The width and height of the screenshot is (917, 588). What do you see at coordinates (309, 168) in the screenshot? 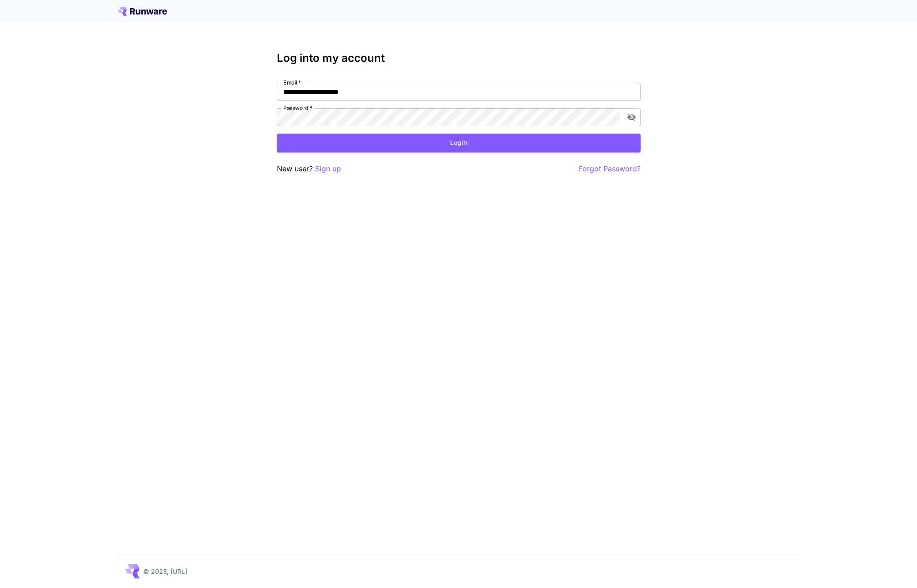
I see `p: New user?` at bounding box center [309, 168].